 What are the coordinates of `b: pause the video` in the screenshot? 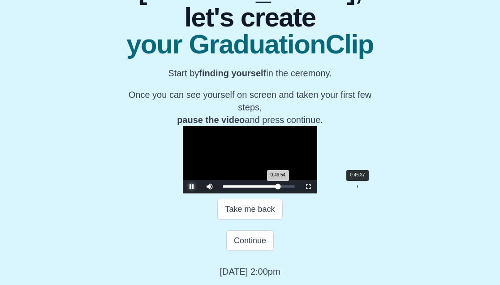 It's located at (211, 120).